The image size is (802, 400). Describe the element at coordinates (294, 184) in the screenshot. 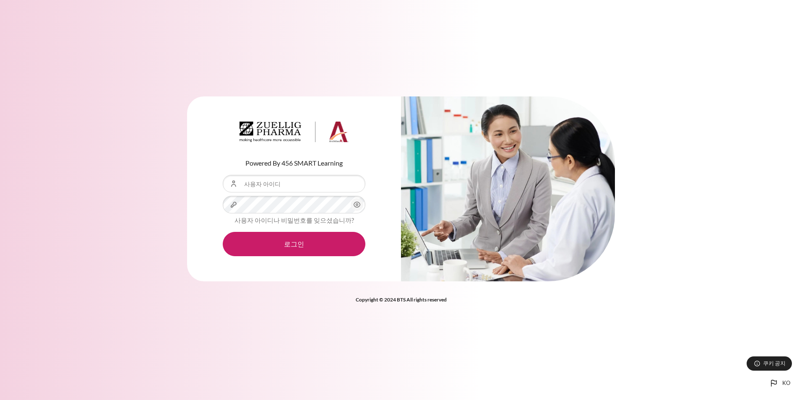

I see `input: 사용자 아이디` at that location.